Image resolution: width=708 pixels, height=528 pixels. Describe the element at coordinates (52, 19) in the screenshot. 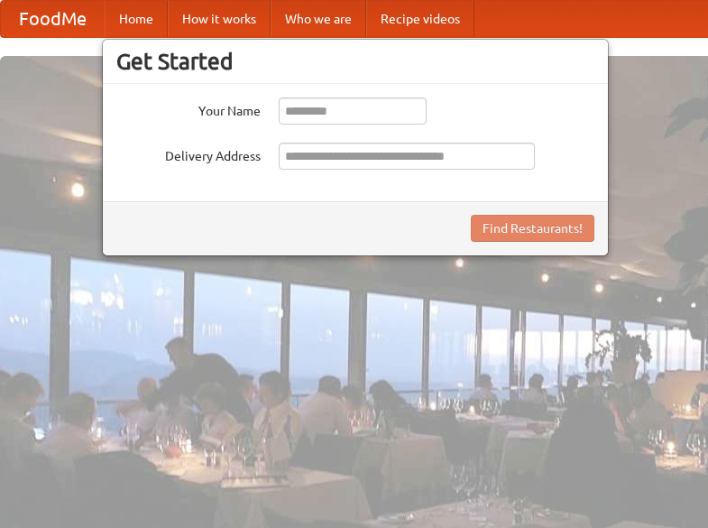

I see `a: FoodMe` at that location.